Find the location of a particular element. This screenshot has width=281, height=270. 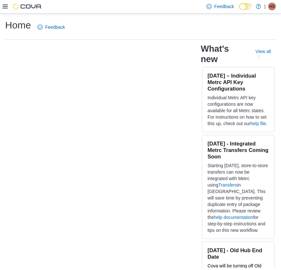

img: Cova is located at coordinates (27, 6).